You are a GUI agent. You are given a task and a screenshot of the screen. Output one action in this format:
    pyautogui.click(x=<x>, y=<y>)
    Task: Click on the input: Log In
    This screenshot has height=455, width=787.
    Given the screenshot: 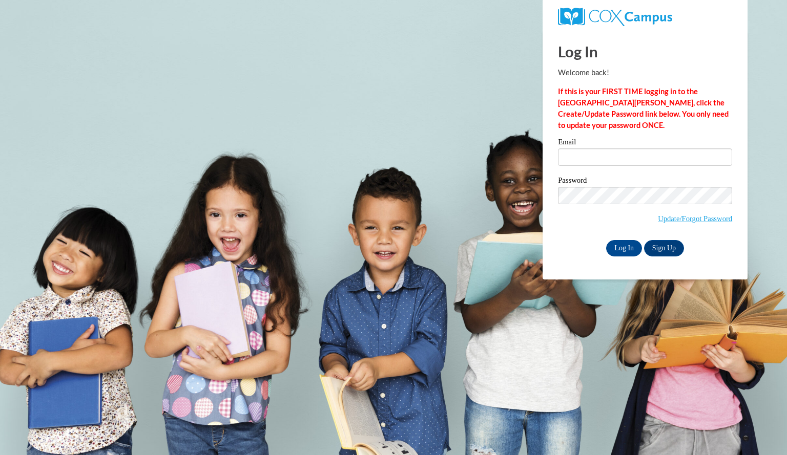 What is the action you would take?
    pyautogui.click(x=624, y=248)
    